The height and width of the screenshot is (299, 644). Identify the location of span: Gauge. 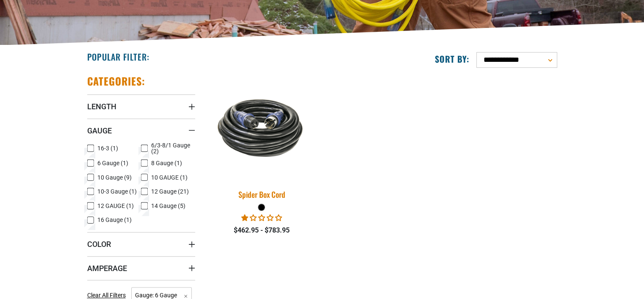
(100, 131).